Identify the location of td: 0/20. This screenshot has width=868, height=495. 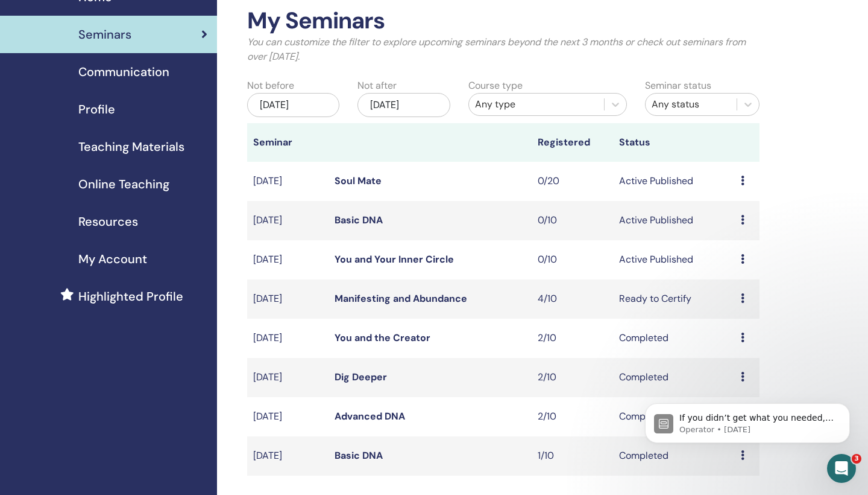
(572, 181).